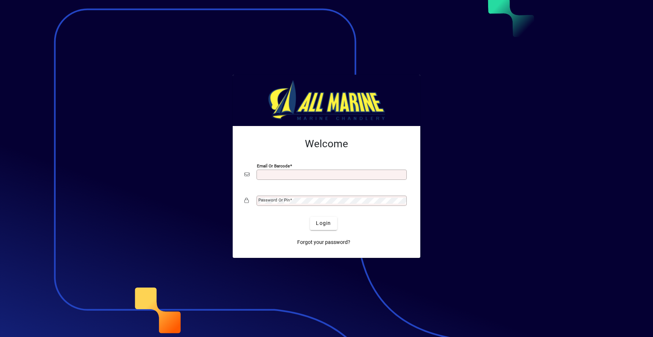  What do you see at coordinates (274, 200) in the screenshot?
I see `mat-label: Password or Pin` at bounding box center [274, 200].